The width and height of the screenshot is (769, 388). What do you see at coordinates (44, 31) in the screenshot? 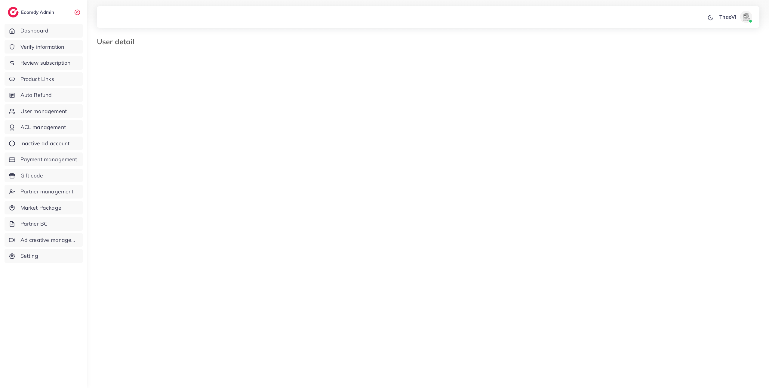
I see `a: Dashboard` at bounding box center [44, 31].